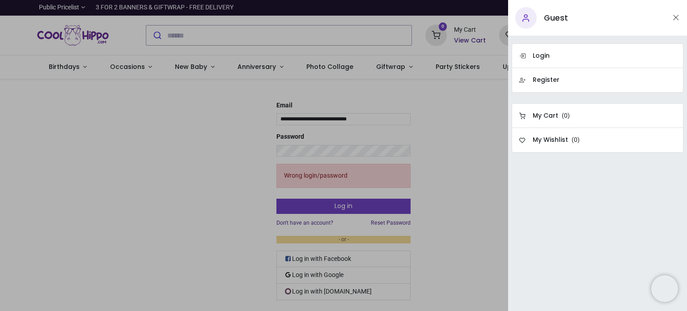  I want to click on h6: My Wishlist, so click(550, 140).